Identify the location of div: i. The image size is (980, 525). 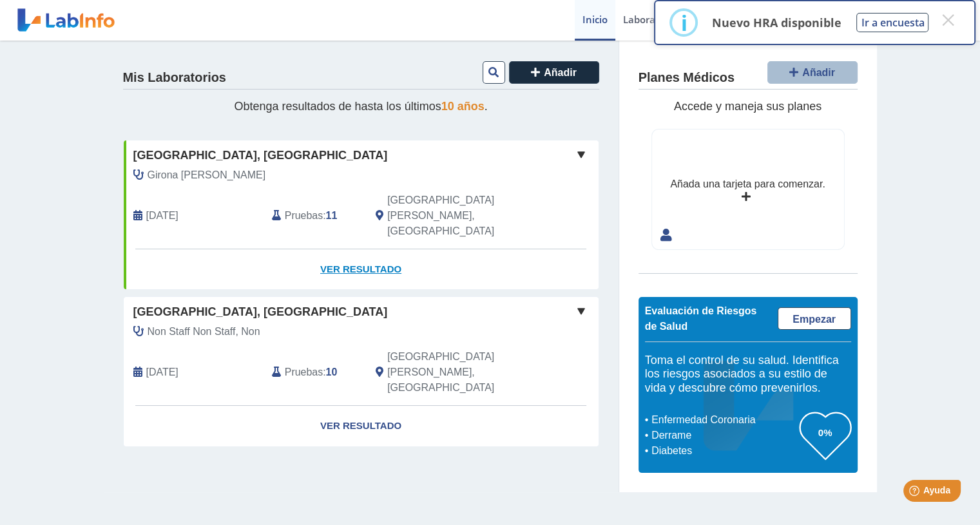
(684, 22).